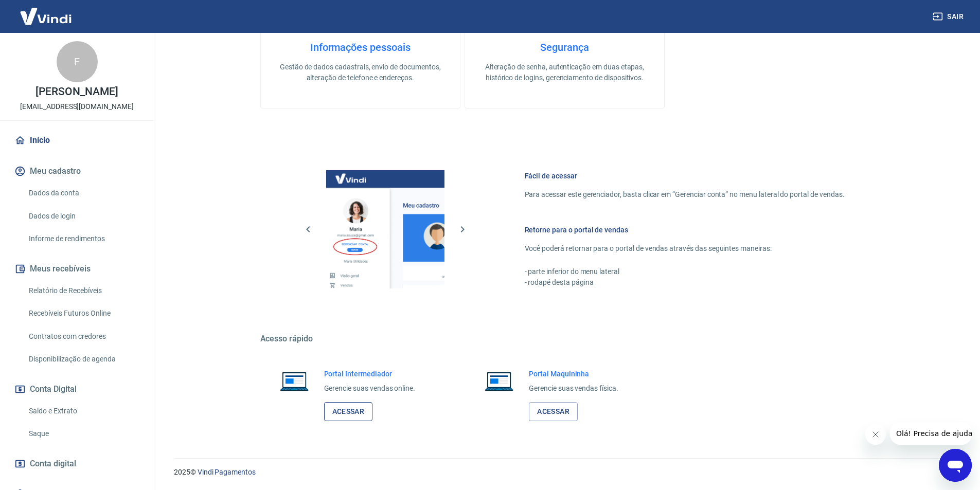 The width and height of the screenshot is (980, 490). Describe the element at coordinates (684, 271) in the screenshot. I see `p: - parte inferior do menu lateral` at that location.